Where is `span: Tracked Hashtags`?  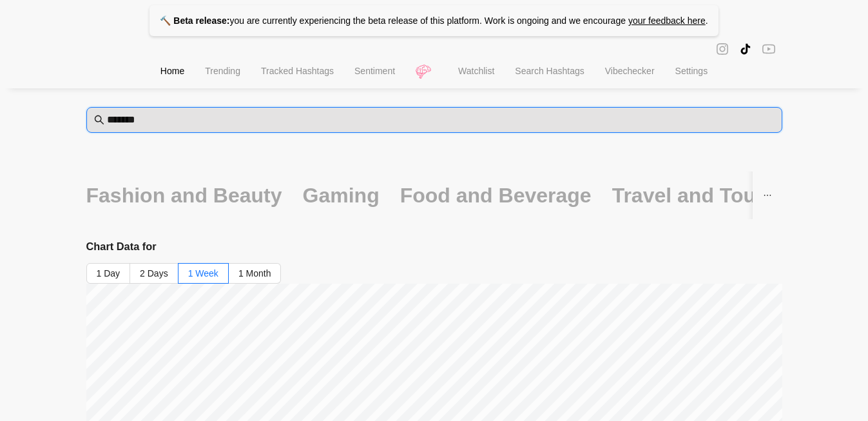
span: Tracked Hashtags is located at coordinates (297, 71).